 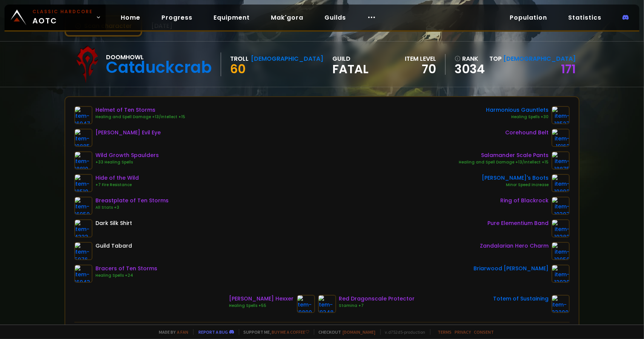 I want to click on div: Dark Silk Shirt, so click(x=113, y=223).